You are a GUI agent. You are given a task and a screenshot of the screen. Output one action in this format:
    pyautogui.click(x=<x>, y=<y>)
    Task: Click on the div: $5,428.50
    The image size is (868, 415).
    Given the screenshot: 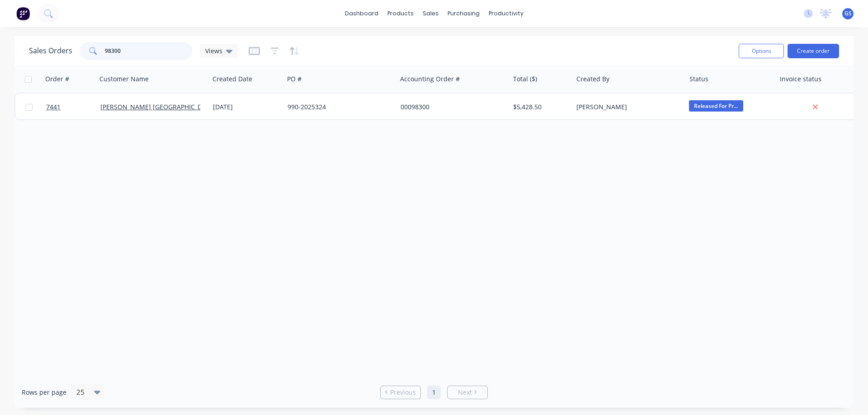 What is the action you would take?
    pyautogui.click(x=539, y=107)
    